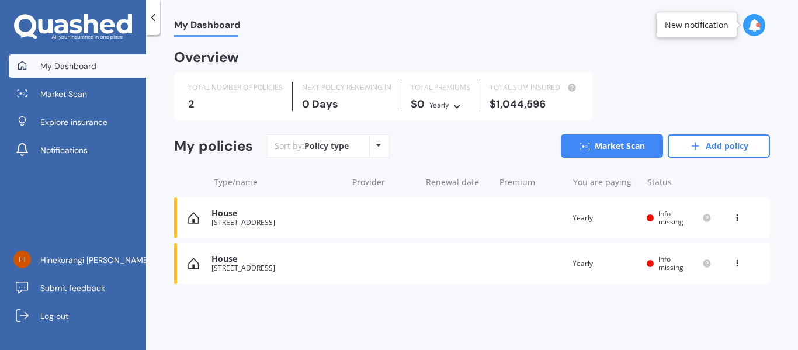 This screenshot has width=798, height=350. I want to click on a: Log out, so click(77, 316).